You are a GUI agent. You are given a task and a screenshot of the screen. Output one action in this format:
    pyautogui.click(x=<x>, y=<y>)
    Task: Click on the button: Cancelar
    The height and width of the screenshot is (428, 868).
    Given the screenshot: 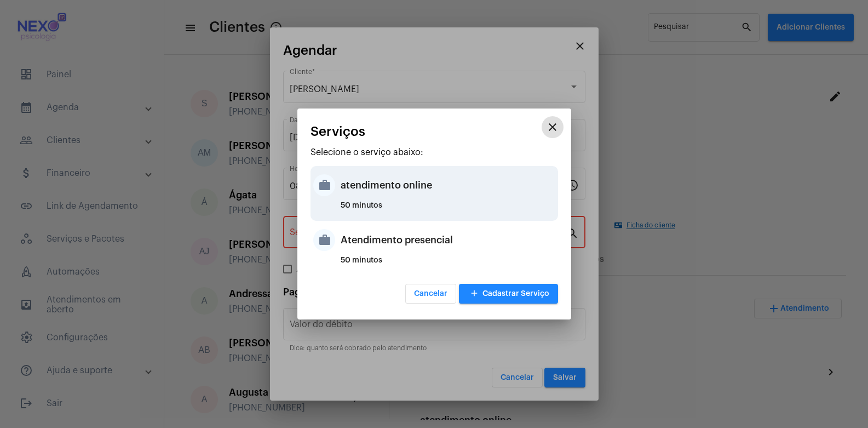 What is the action you would take?
    pyautogui.click(x=431, y=293)
    